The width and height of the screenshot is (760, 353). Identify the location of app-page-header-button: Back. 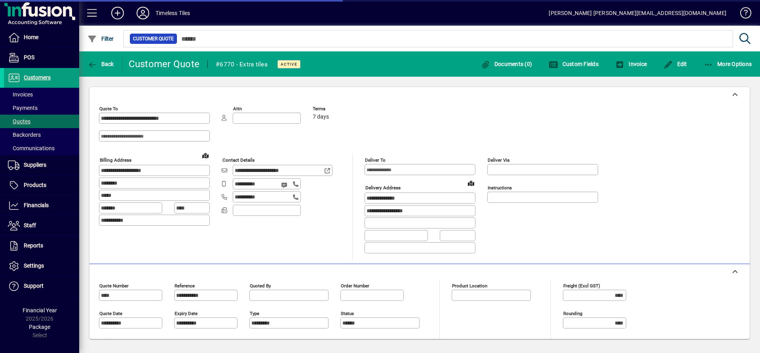
(101, 64).